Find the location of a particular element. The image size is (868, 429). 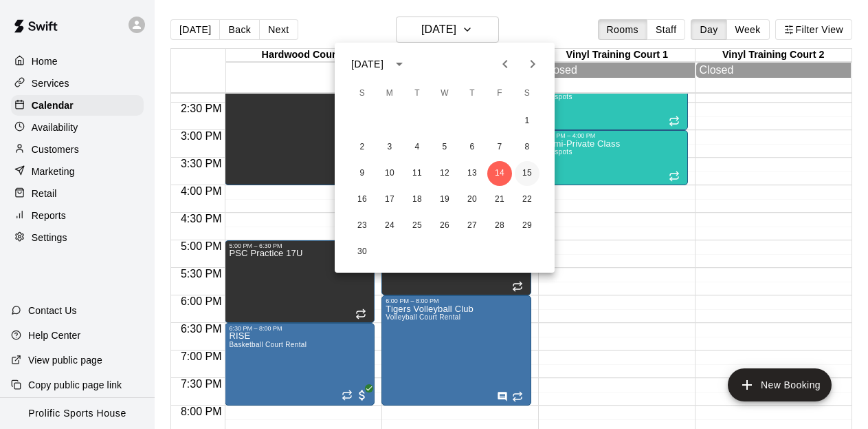

button: 5 is located at coordinates (445, 147).